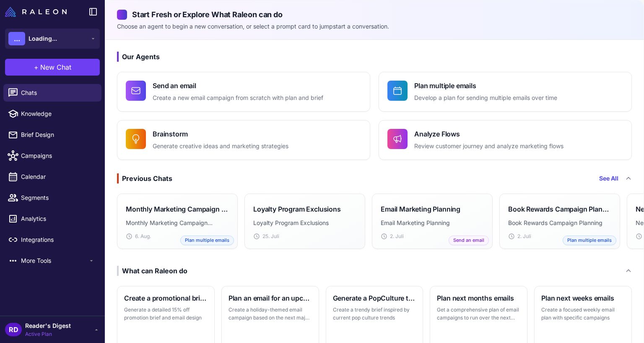  I want to click on span: Brief Design, so click(57, 134).